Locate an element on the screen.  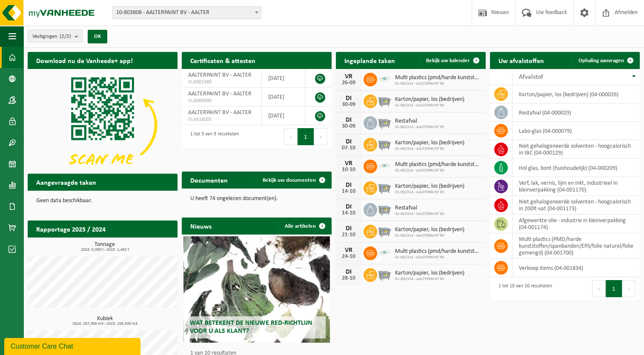
h2: Nieuws is located at coordinates (201, 226).